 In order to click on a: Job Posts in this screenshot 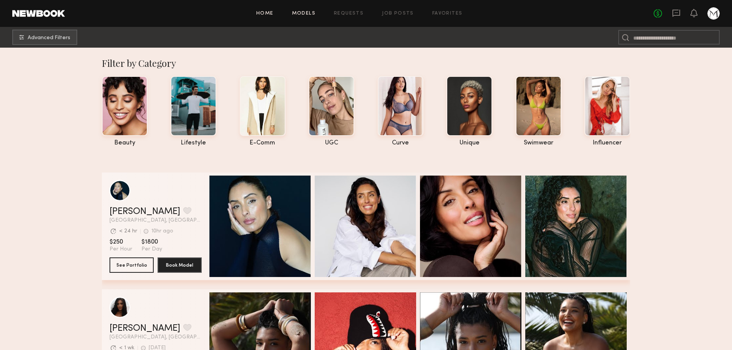, I will do `click(398, 13)`.